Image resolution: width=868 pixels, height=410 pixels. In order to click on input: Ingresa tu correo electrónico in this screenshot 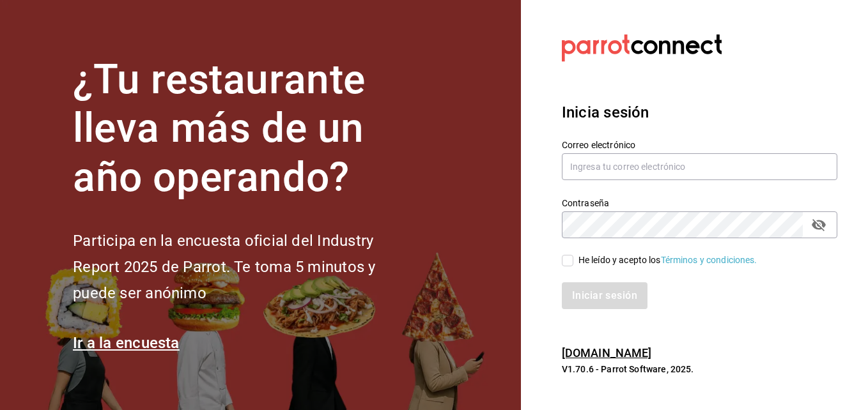, I will do `click(699, 167)`.